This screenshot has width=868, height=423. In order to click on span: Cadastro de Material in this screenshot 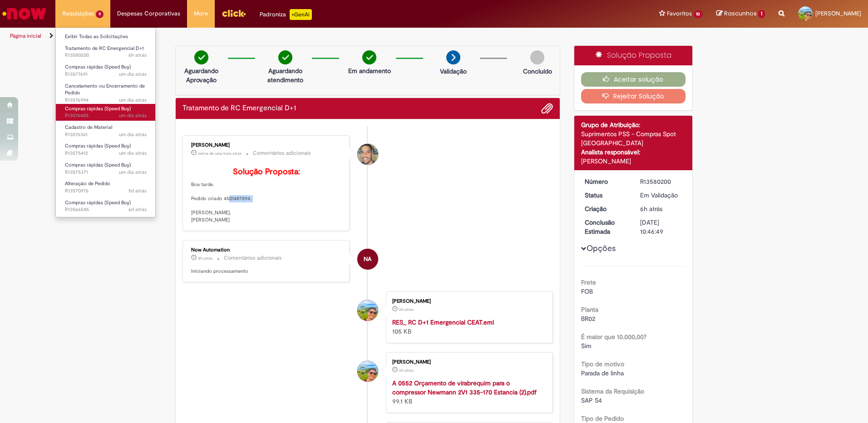, I will do `click(88, 127)`.